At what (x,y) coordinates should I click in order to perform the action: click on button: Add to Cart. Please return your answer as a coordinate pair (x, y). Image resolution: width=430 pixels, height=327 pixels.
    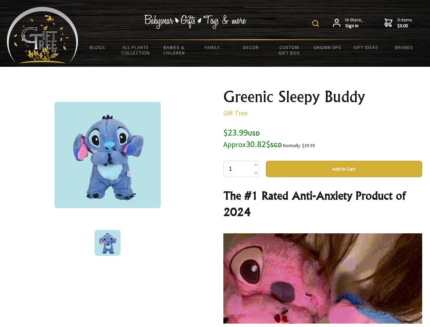
    Looking at the image, I should click on (344, 169).